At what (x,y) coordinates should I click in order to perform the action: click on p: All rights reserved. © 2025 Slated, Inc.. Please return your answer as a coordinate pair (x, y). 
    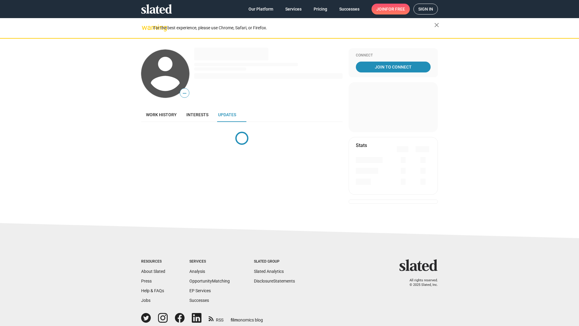
    Looking at the image, I should click on (420, 282).